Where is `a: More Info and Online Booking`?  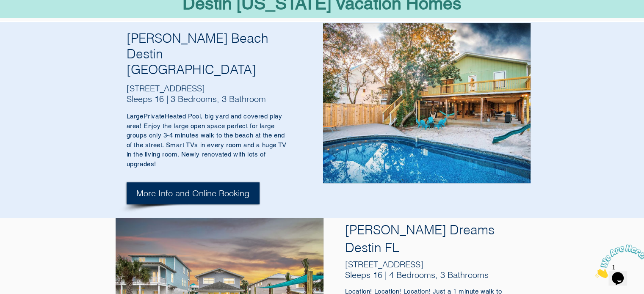 a: More Info and Online Booking is located at coordinates (193, 193).